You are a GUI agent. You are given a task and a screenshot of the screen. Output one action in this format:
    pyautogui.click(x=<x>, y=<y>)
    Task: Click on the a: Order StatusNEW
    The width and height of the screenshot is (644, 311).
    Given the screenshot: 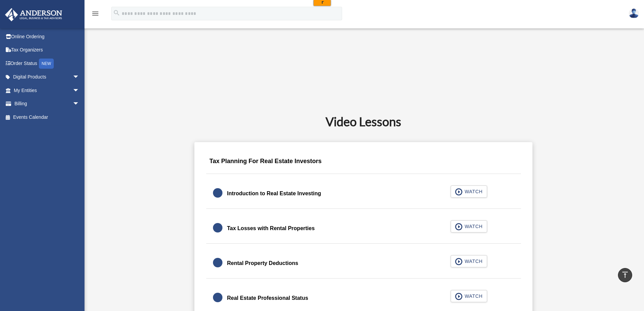 What is the action you would take?
    pyautogui.click(x=47, y=63)
    